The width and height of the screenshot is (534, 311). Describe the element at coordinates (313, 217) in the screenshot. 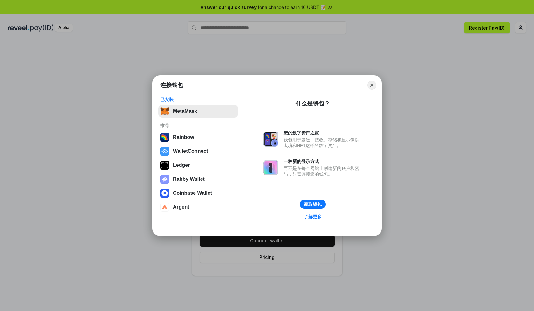

I see `a: 了解更多` at that location.